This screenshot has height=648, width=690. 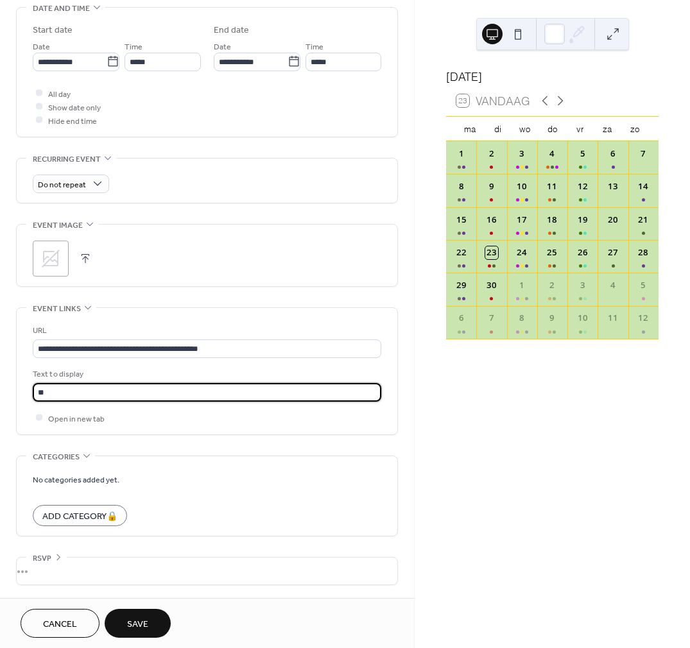 I want to click on span: Do not repeat, so click(x=62, y=184).